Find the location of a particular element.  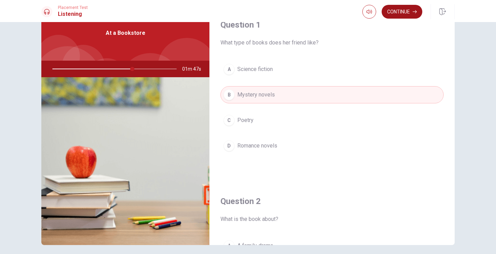

img: At a Bookstore is located at coordinates (125, 161).